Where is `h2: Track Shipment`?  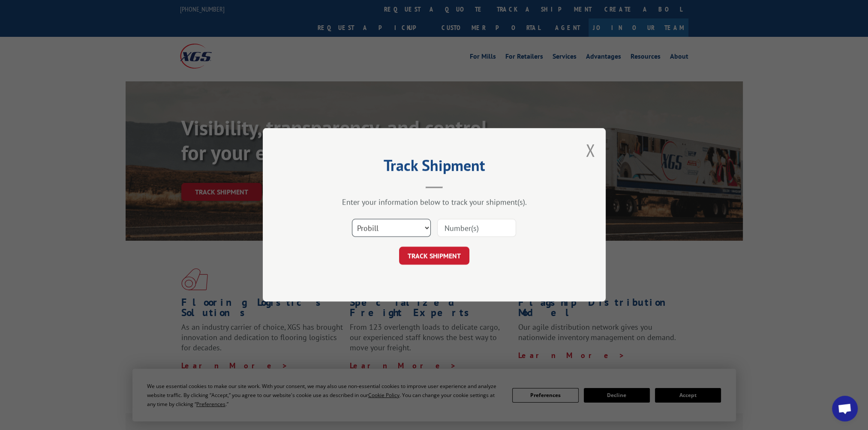 h2: Track Shipment is located at coordinates (434, 168).